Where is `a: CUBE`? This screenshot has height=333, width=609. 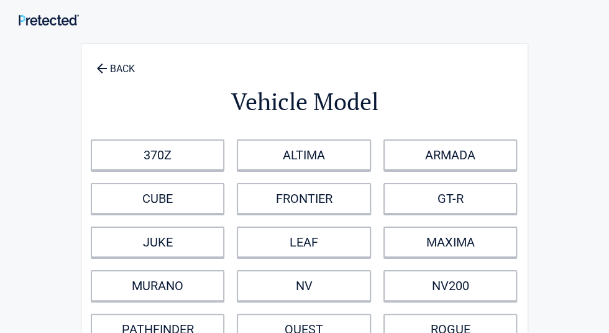 a: CUBE is located at coordinates (157, 198).